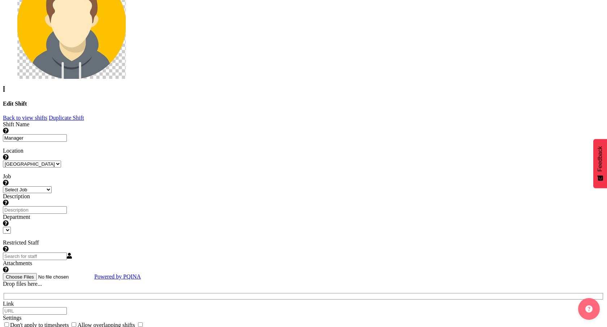 This screenshot has height=327, width=607. Describe the element at coordinates (35, 138) in the screenshot. I see `input: Shift Name` at that location.